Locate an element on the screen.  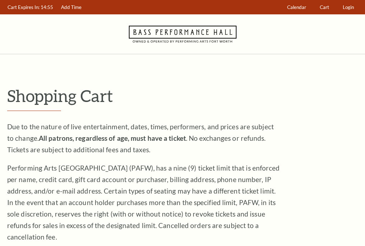
span: Due to the nature of live entertainment, dates, times, performers, and prices are subject to chan... is located at coordinates (140, 138).